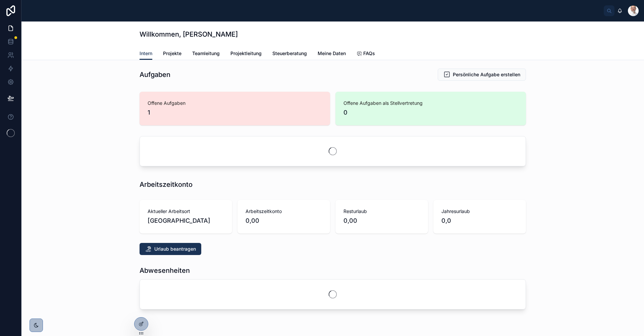  I want to click on span: Projekte, so click(172, 53).